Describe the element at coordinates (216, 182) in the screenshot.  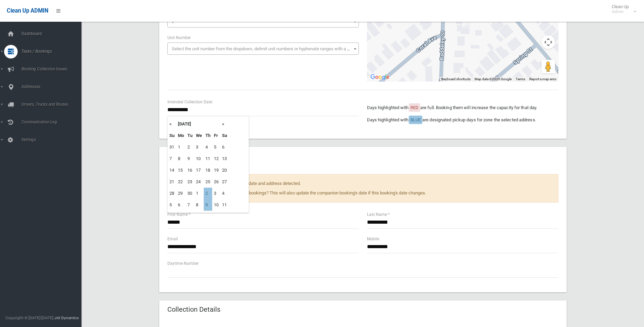
I see `td: 26` at that location.